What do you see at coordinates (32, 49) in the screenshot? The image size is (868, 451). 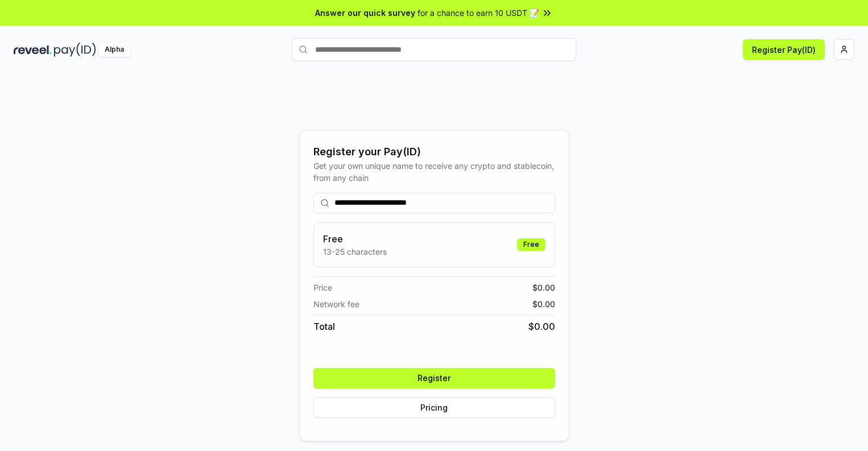 I see `img: reveel_dark` at bounding box center [32, 49].